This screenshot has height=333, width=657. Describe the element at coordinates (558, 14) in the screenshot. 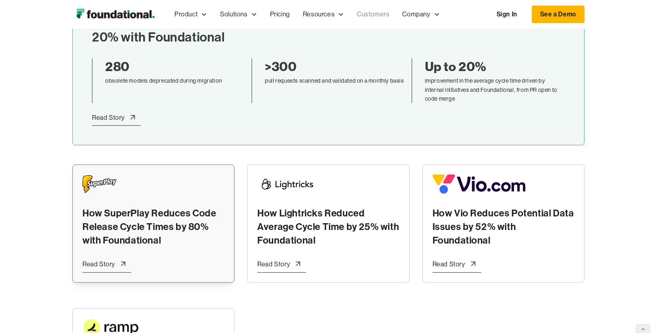

I see `a: See a Demo` at that location.